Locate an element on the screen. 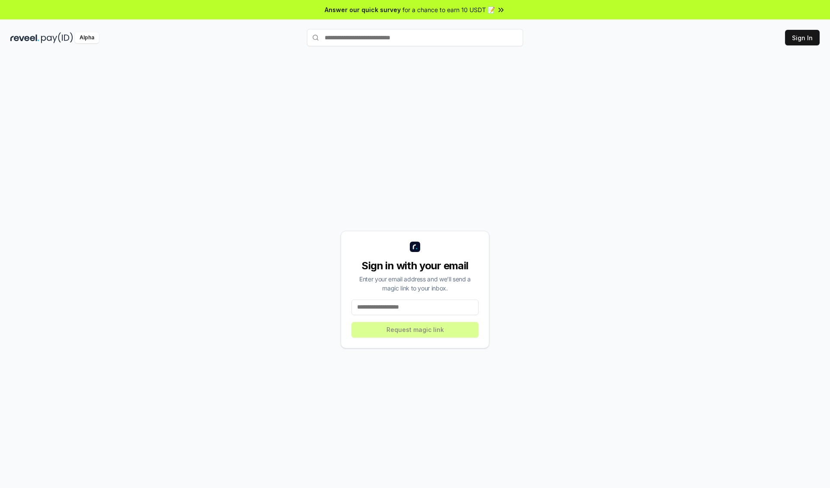  div: Alpha is located at coordinates (87, 38).